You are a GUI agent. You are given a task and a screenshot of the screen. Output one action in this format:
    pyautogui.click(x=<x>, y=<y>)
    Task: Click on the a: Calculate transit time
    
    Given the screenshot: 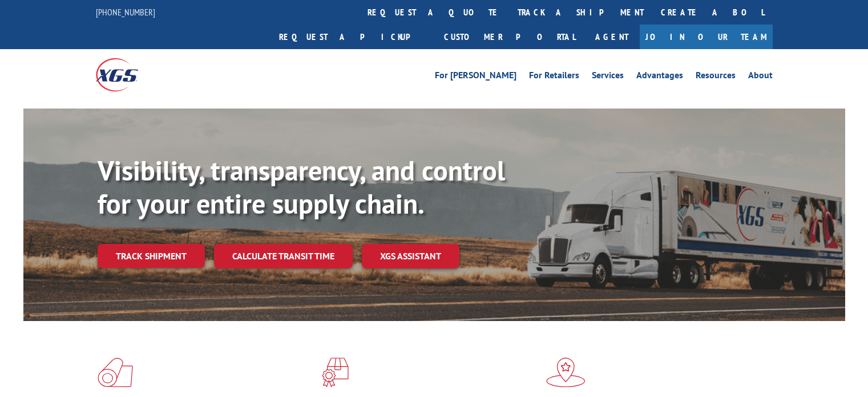 What is the action you would take?
    pyautogui.click(x=283, y=256)
    